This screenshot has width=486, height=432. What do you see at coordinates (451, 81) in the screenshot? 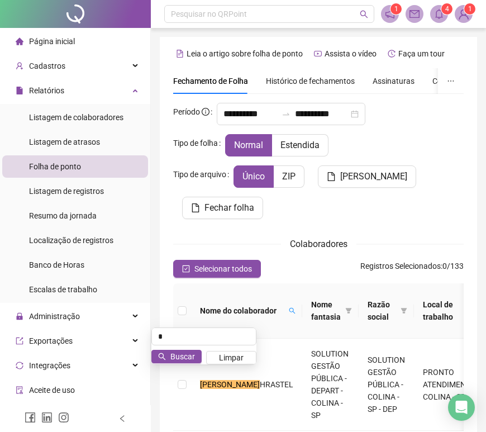
I see `button: ellipsis` at bounding box center [451, 81].